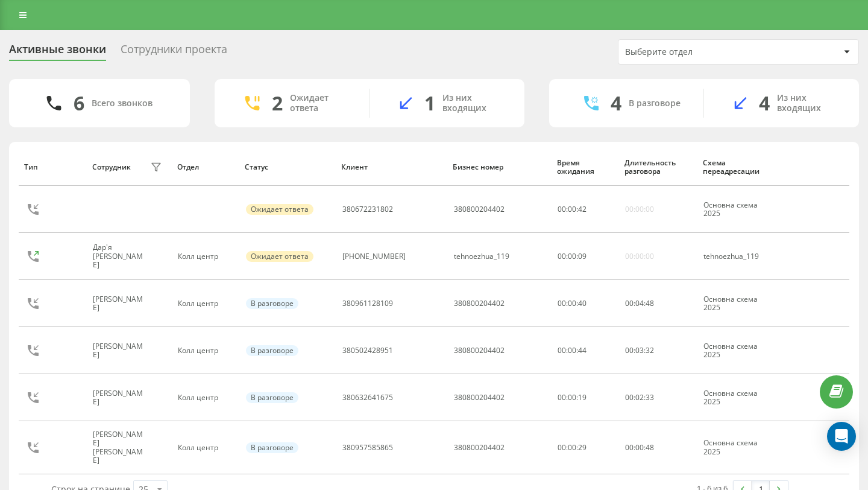 The width and height of the screenshot is (868, 490). I want to click on span: 32, so click(650, 350).